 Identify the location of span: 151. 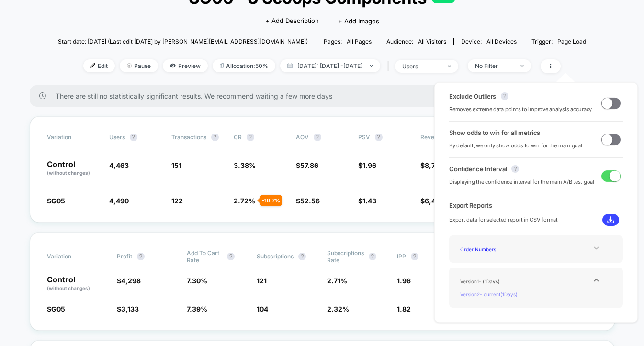
(176, 165).